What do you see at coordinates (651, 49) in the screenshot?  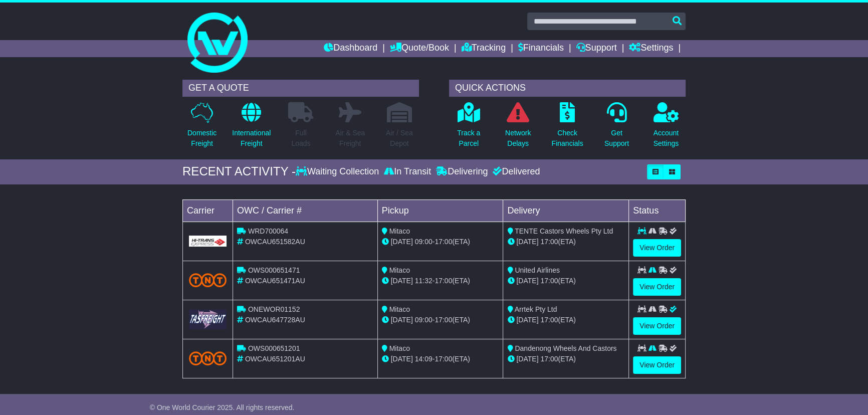 I see `a: Settings` at bounding box center [651, 49].